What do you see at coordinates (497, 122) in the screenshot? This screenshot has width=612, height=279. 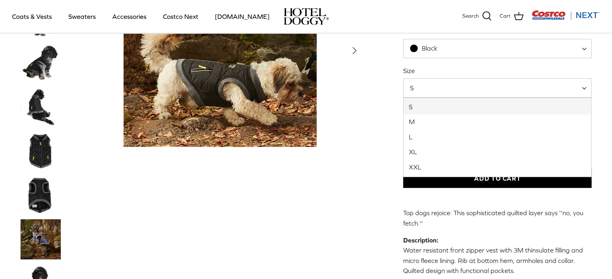 I see `li: M` at bounding box center [497, 122].